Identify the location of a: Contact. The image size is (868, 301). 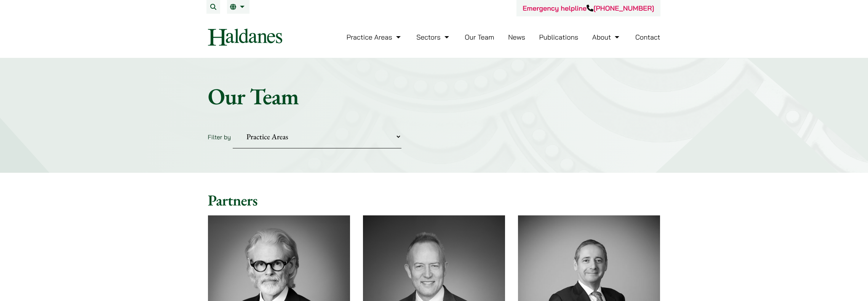
(648, 37).